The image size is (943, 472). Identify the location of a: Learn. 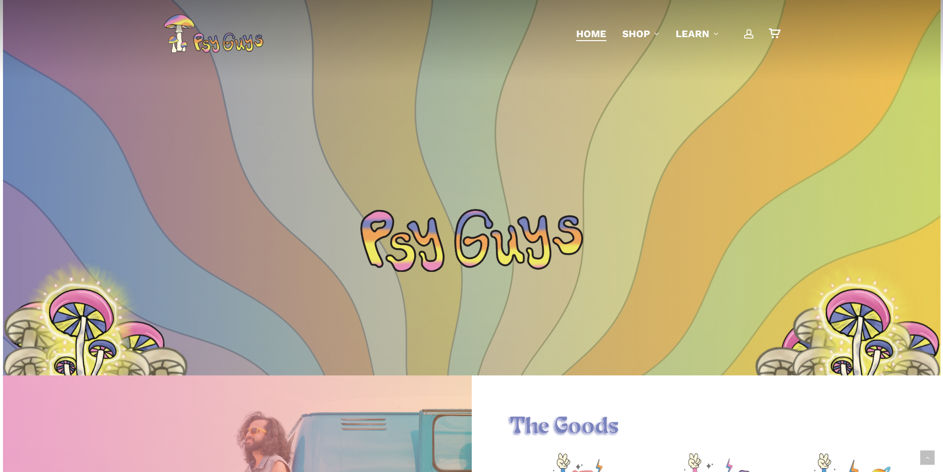
(697, 34).